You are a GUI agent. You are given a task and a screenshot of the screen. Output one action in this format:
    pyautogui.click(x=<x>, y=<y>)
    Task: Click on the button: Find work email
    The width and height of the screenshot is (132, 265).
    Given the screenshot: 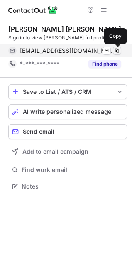 What is the action you would take?
    pyautogui.click(x=68, y=170)
    